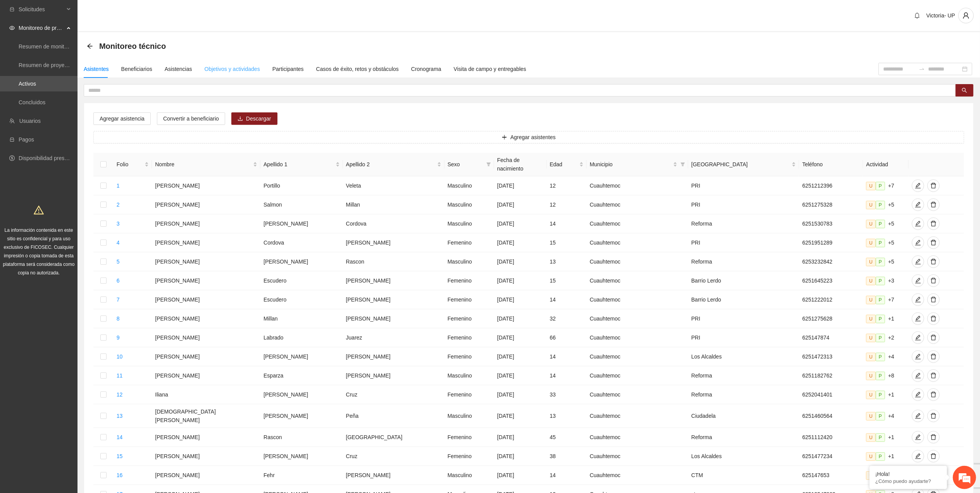 Image resolution: width=980 pixels, height=493 pixels. Describe the element at coordinates (744, 299) in the screenshot. I see `td: Barrio Lerdo` at that location.